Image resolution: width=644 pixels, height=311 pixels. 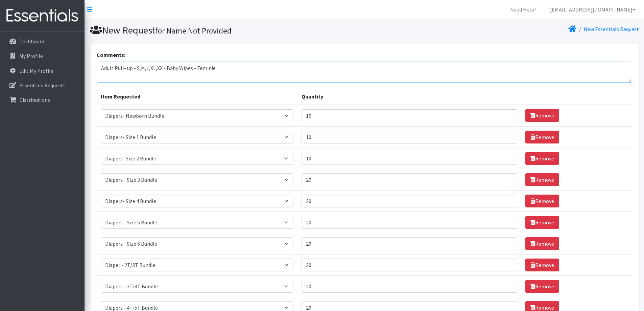 What do you see at coordinates (524, 9) in the screenshot?
I see `a: Need Help?` at bounding box center [524, 9].